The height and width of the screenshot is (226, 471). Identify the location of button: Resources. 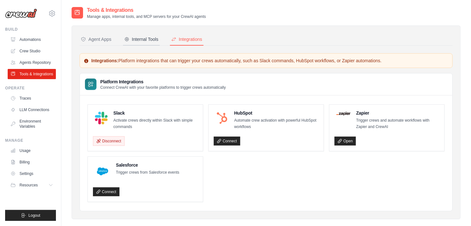
(32, 185).